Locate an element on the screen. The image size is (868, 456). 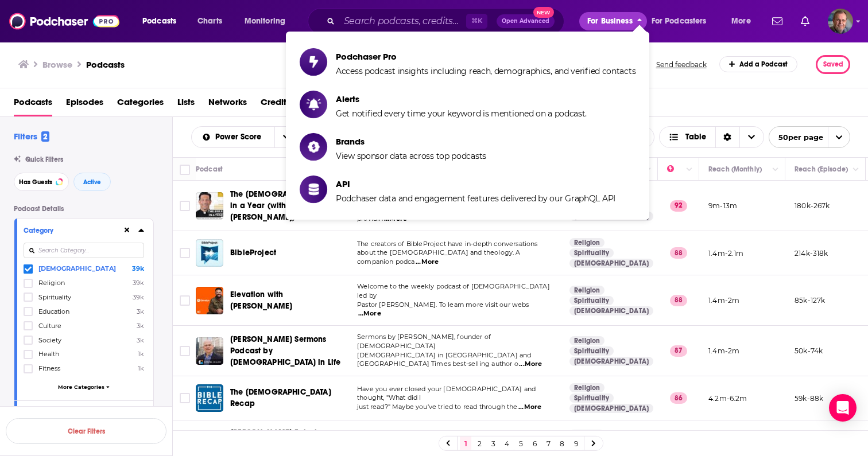
a: 7 is located at coordinates (549, 443).